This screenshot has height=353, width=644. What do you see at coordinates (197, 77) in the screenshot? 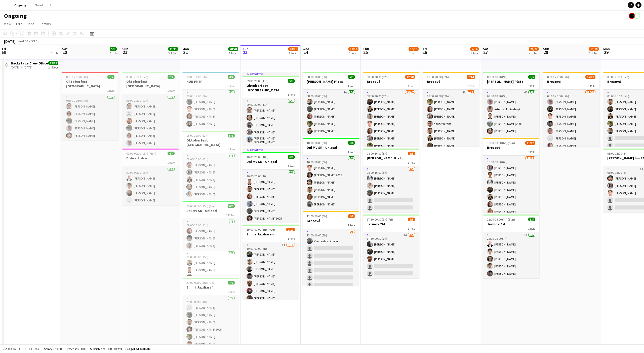
I see `span: 08:00-17:00 (9h)` at bounding box center [197, 77].